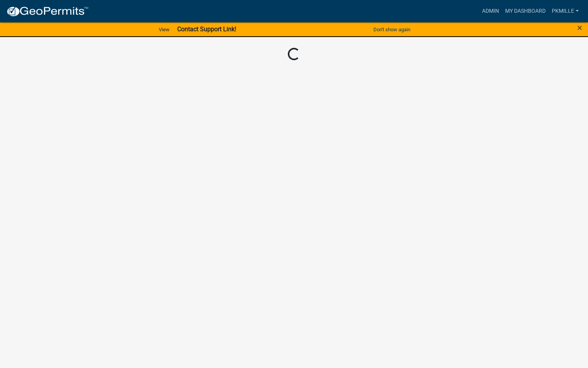 The image size is (588, 368). What do you see at coordinates (525, 11) in the screenshot?
I see `a: My Dashboard` at bounding box center [525, 11].